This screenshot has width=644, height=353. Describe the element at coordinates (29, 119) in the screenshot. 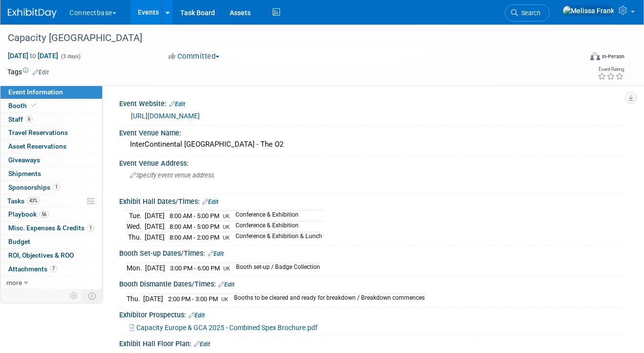

I see `span: 6` at that location.